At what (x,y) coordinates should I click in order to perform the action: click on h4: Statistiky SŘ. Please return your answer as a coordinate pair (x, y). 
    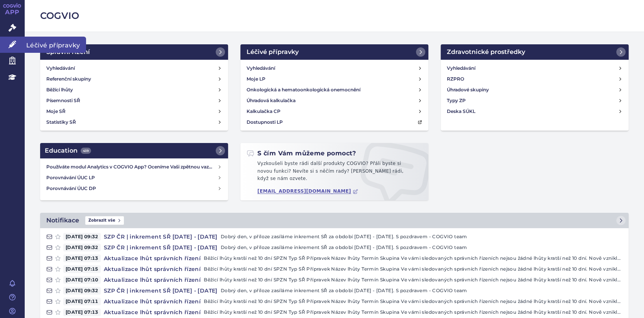
    Looking at the image, I should click on (61, 122).